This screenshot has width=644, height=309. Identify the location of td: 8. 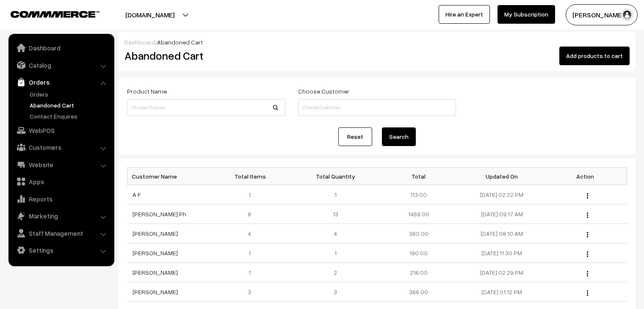
(252, 214).